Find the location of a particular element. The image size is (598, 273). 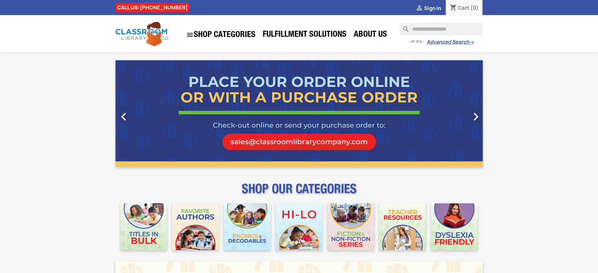

span: - or try - is located at coordinates (417, 41).